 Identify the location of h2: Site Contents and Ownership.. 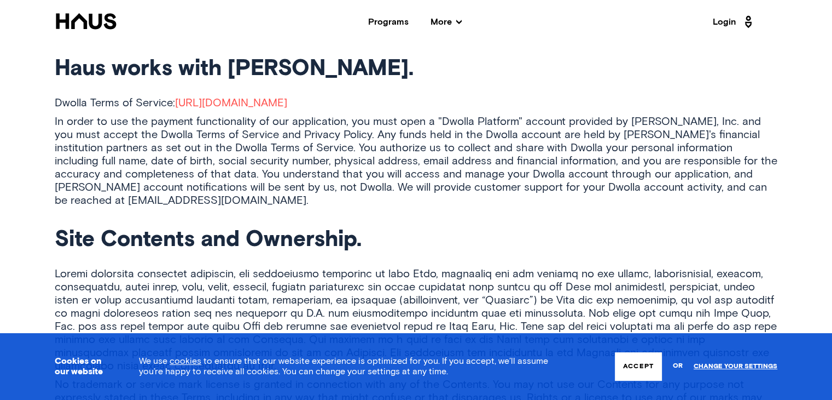
(416, 240).